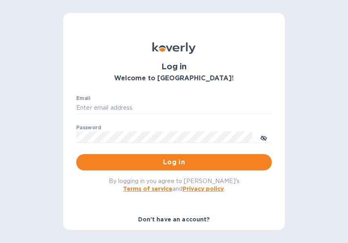 The image size is (348, 243). I want to click on b: Privacy policy, so click(203, 189).